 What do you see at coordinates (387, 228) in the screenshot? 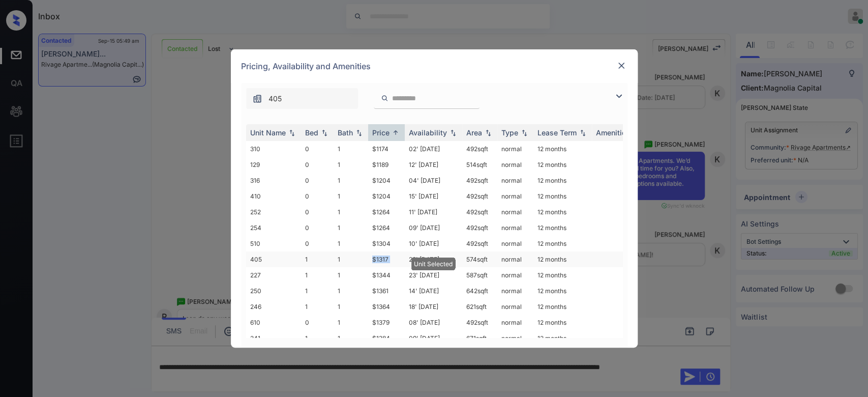
I see `td: $1264` at bounding box center [387, 228].